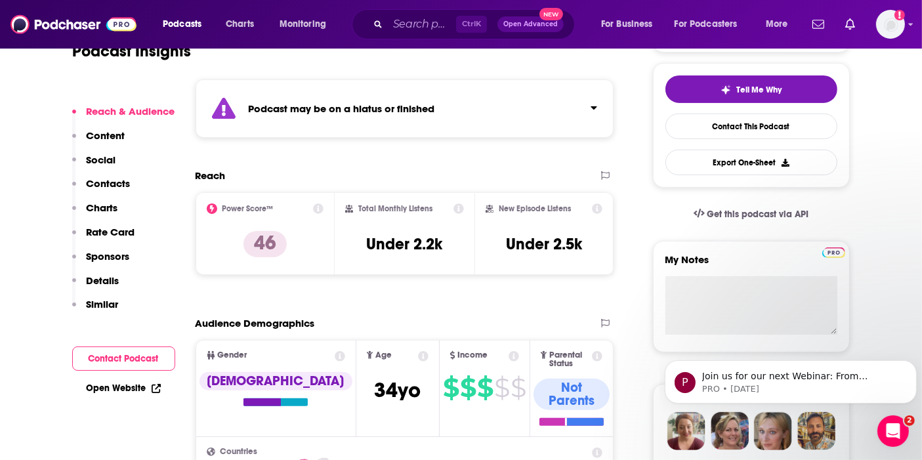 The height and width of the screenshot is (460, 922). I want to click on img: Jules Profile, so click(773, 431).